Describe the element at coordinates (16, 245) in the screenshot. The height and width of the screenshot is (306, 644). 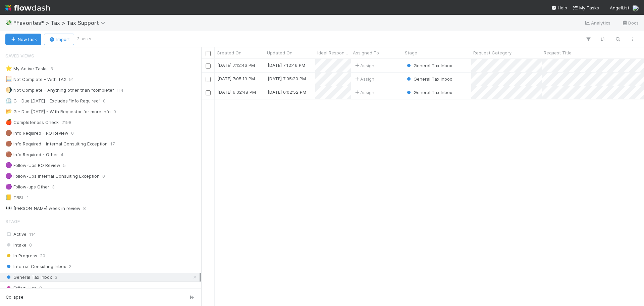
I see `span: Intake` at that location.